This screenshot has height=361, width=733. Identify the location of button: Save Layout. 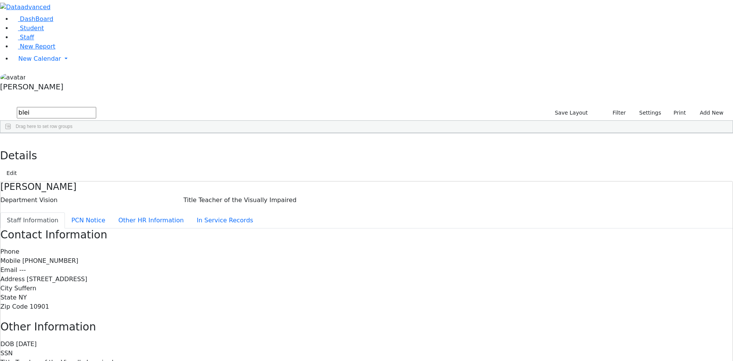
(571, 113).